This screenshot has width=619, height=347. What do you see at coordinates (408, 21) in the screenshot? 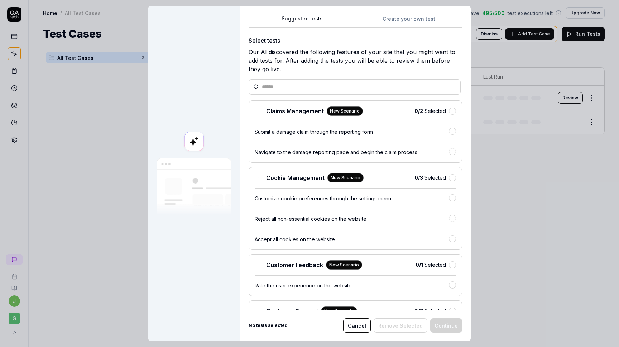
I see `button: Create your own test` at bounding box center [408, 21].